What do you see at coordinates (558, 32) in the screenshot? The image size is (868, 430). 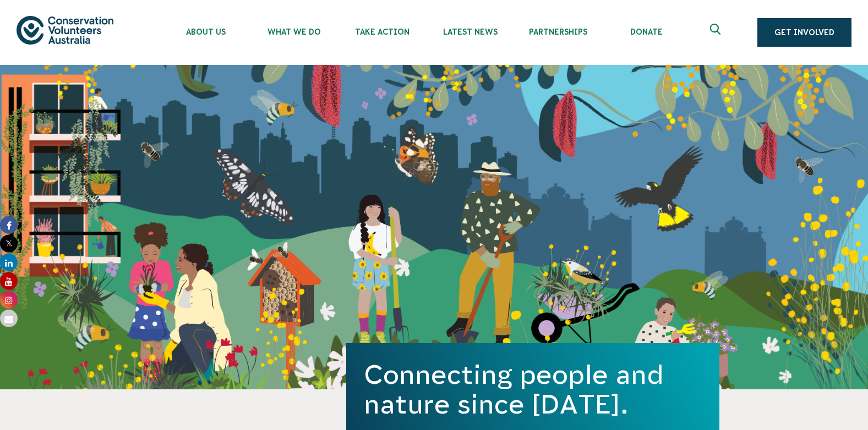 I see `span: Partnerships` at bounding box center [558, 32].